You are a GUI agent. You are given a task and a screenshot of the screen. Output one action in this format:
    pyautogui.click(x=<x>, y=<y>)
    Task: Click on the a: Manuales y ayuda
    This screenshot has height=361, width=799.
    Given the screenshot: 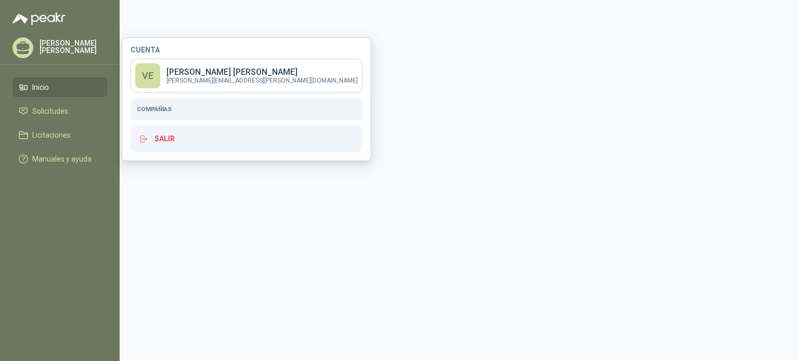 What is the action you would take?
    pyautogui.click(x=60, y=159)
    